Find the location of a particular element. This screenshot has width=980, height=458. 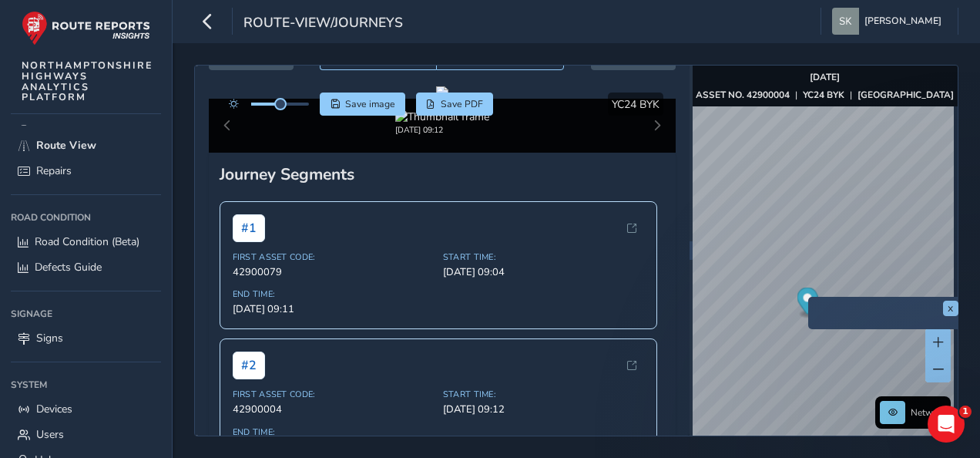

span: Check out how to navigate Route View here! is located at coordinates (190, 61).